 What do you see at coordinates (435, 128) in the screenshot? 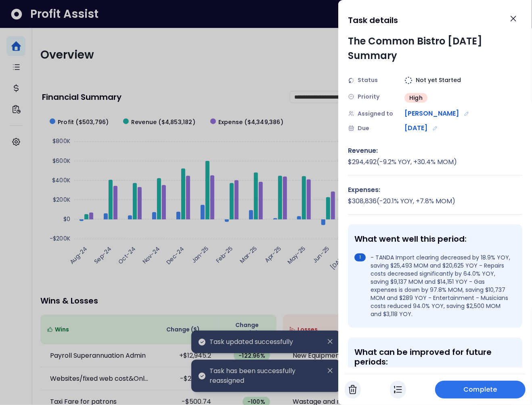
I see `button: Edit due date` at bounding box center [435, 128].